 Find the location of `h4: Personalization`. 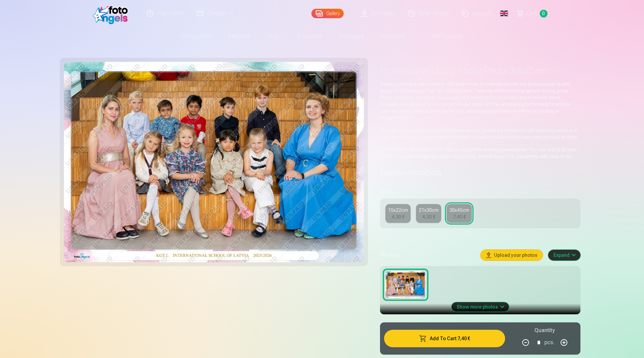

h4: Personalization is located at coordinates (480, 173).